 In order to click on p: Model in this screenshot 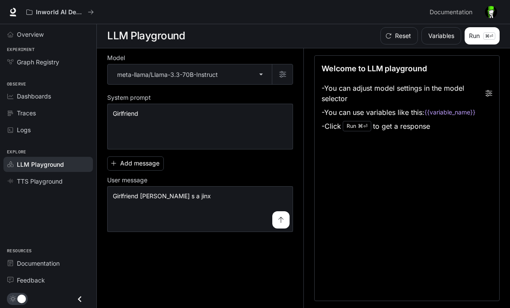, I will do `click(116, 58)`.